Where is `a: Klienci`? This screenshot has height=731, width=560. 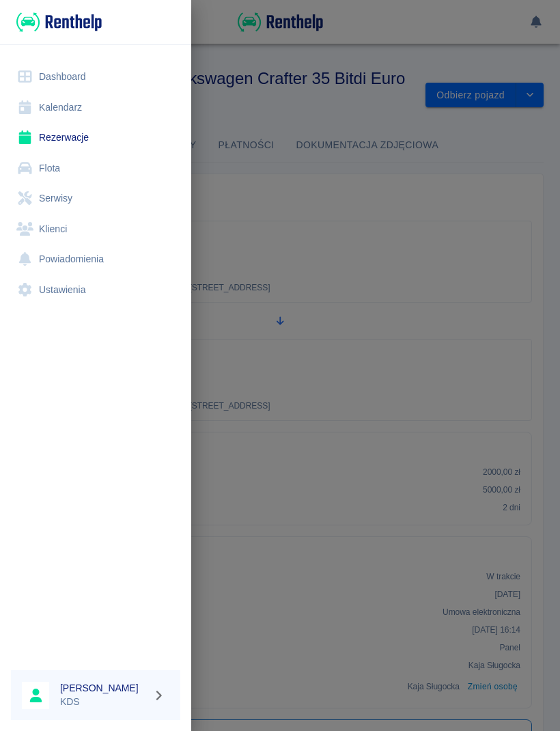 a: Klienci is located at coordinates (96, 229).